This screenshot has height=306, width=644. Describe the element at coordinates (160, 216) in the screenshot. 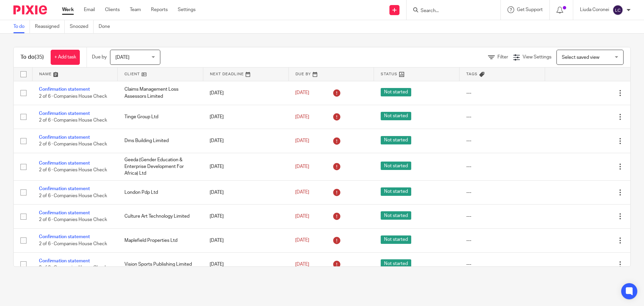

I see `td: Culture Art Technology Limited` at that location.